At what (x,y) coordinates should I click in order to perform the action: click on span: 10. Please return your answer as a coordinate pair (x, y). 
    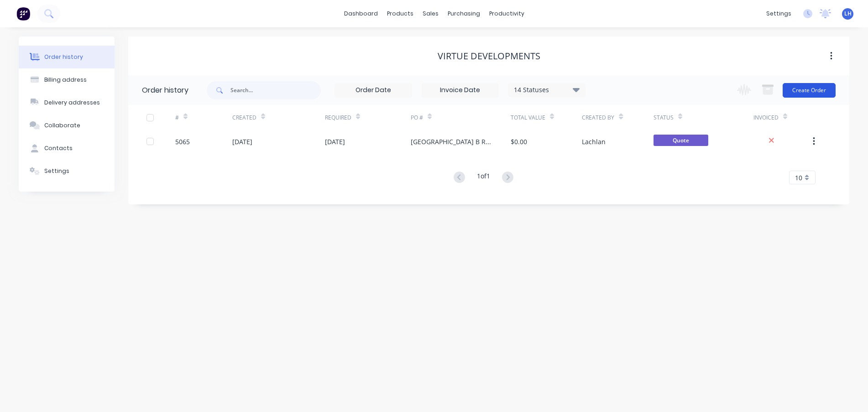
    Looking at the image, I should click on (799, 178).